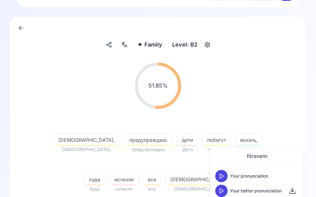 The height and width of the screenshot is (197, 316). What do you see at coordinates (149, 140) in the screenshot?
I see `span: предупреждаю:` at bounding box center [149, 140].